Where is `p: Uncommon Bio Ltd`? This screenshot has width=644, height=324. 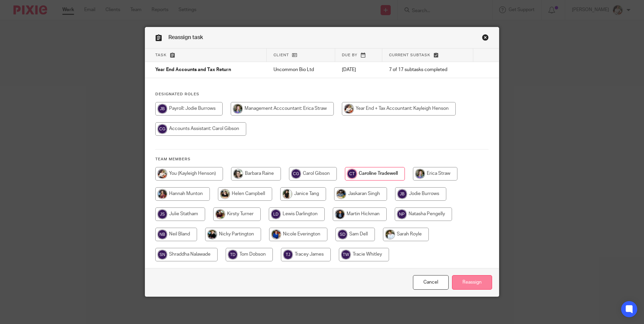
p: Uncommon Bio Ltd is located at coordinates (301, 70).